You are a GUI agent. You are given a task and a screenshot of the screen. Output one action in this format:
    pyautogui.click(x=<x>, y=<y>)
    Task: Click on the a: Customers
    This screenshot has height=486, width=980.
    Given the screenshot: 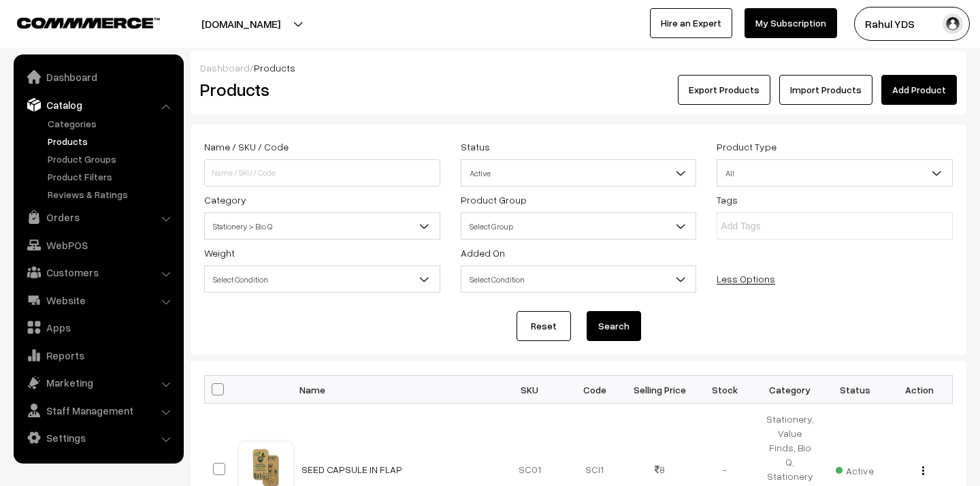 What is the action you would take?
    pyautogui.click(x=98, y=272)
    